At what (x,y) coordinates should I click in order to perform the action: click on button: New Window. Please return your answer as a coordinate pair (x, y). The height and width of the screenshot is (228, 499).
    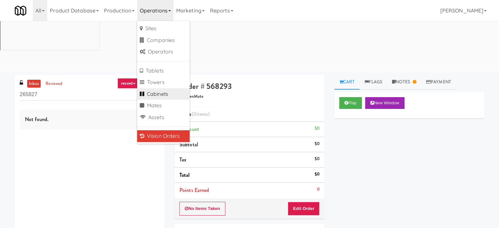
    Looking at the image, I should click on (385, 103).